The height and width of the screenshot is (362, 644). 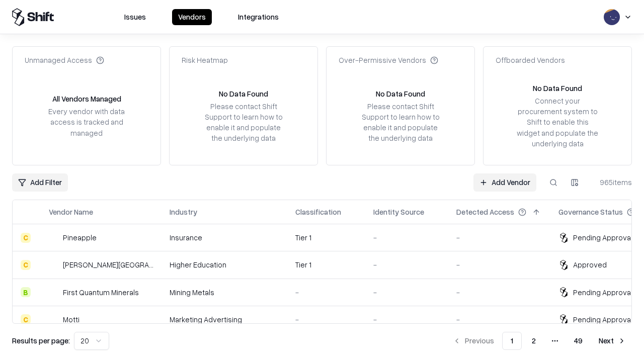 What do you see at coordinates (71, 320) in the screenshot?
I see `div: Motti` at bounding box center [71, 320].